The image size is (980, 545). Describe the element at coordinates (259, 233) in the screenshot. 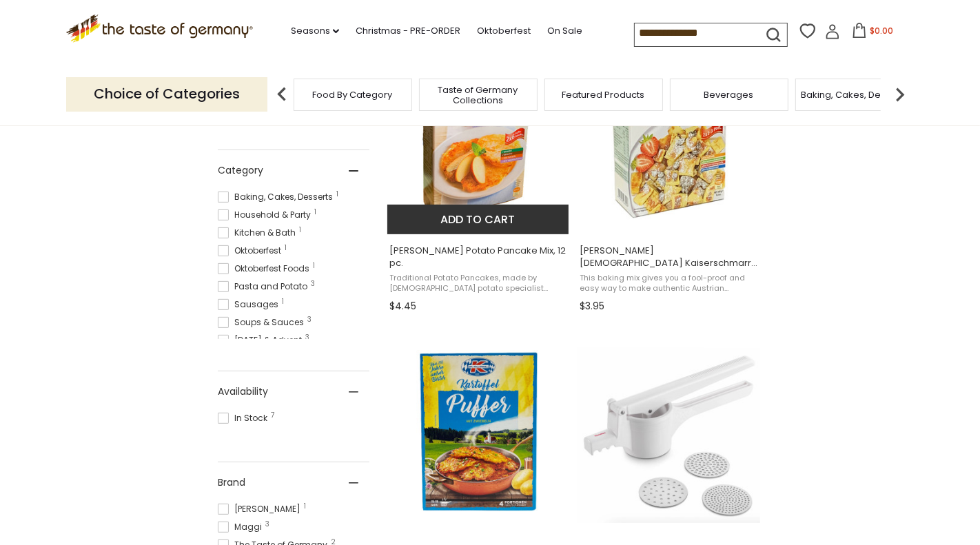

I see `span: Kitchen & Bath` at that location.